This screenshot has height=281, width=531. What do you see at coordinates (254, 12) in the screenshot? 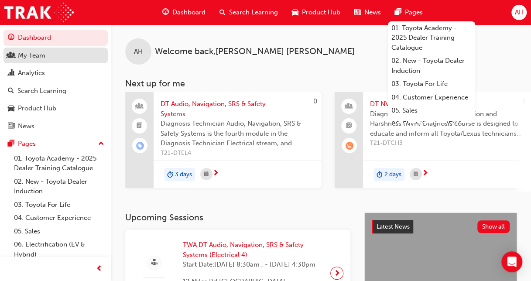
I see `span: Search Learning` at bounding box center [254, 12].